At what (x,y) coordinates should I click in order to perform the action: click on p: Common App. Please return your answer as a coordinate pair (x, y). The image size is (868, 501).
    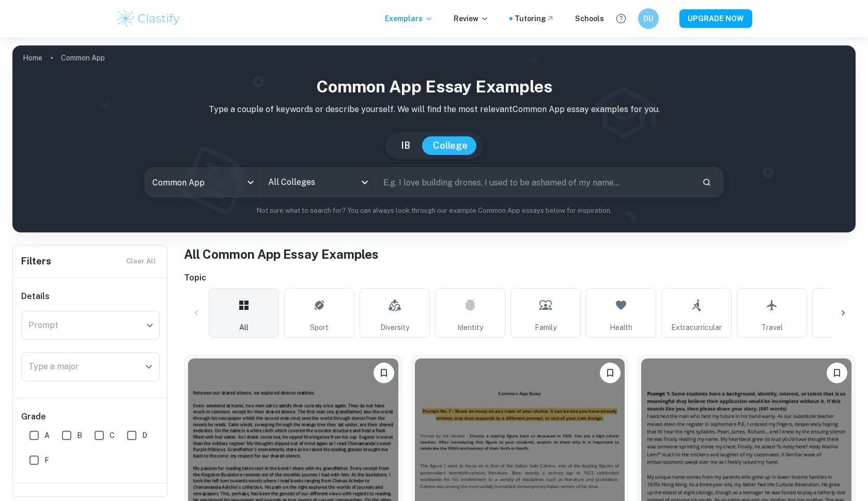
    Looking at the image, I should click on (83, 58).